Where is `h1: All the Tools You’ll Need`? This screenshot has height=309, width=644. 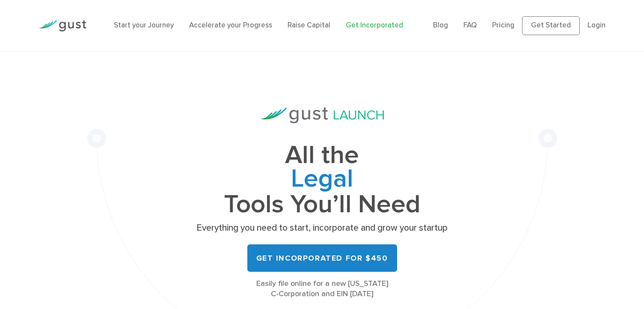
h1: All the Tools You’ll Need is located at coordinates (323, 180).